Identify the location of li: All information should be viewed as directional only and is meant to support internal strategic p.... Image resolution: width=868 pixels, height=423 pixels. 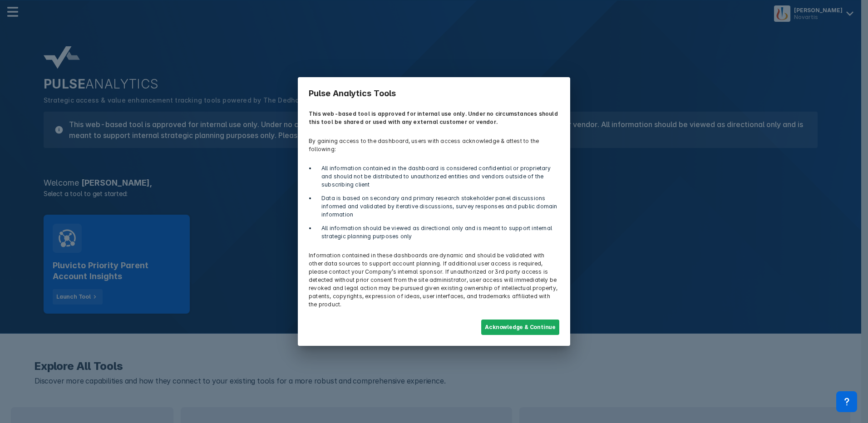
(437, 232).